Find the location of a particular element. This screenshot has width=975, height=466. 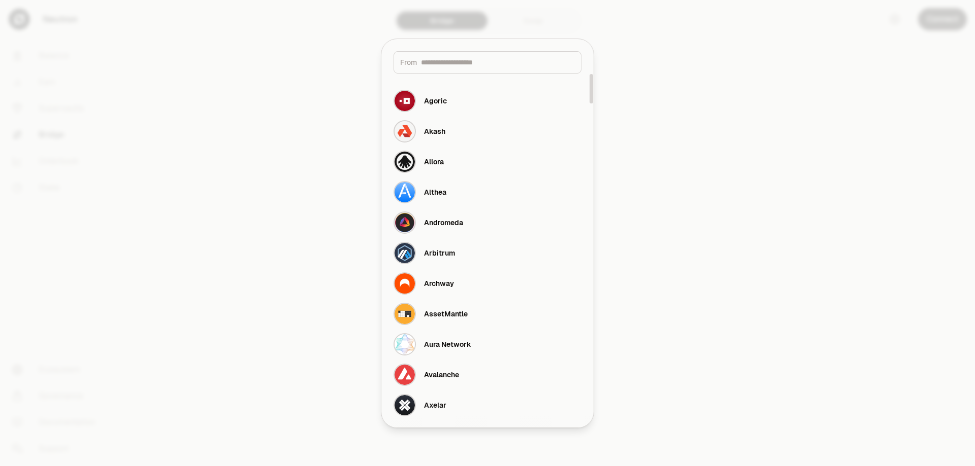

img: Agoric Logo is located at coordinates (405, 101).